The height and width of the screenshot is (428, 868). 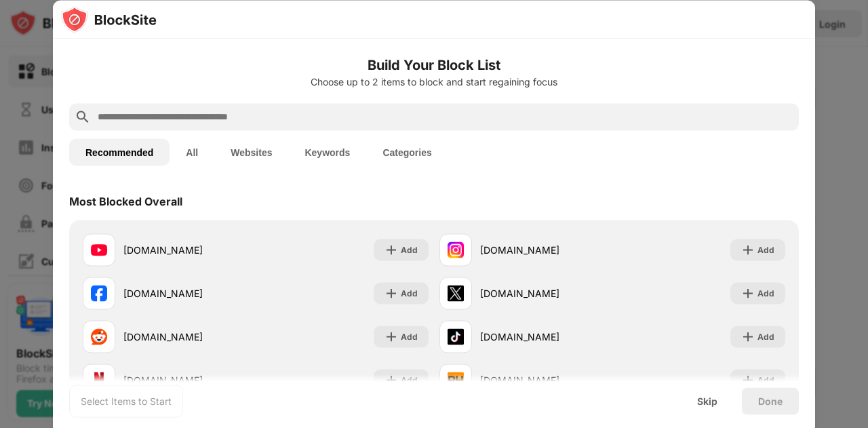 What do you see at coordinates (770, 401) in the screenshot?
I see `div: Done` at bounding box center [770, 401].